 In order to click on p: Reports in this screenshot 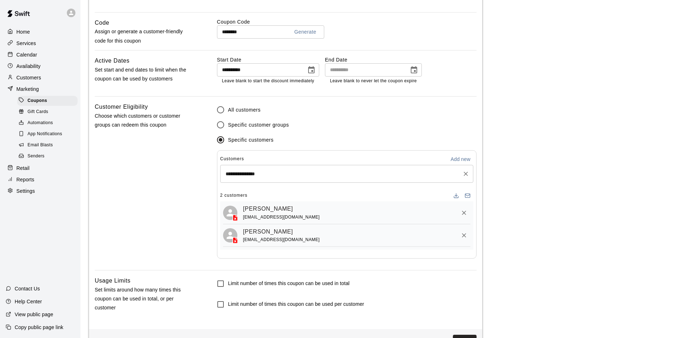, I will do `click(25, 179)`.